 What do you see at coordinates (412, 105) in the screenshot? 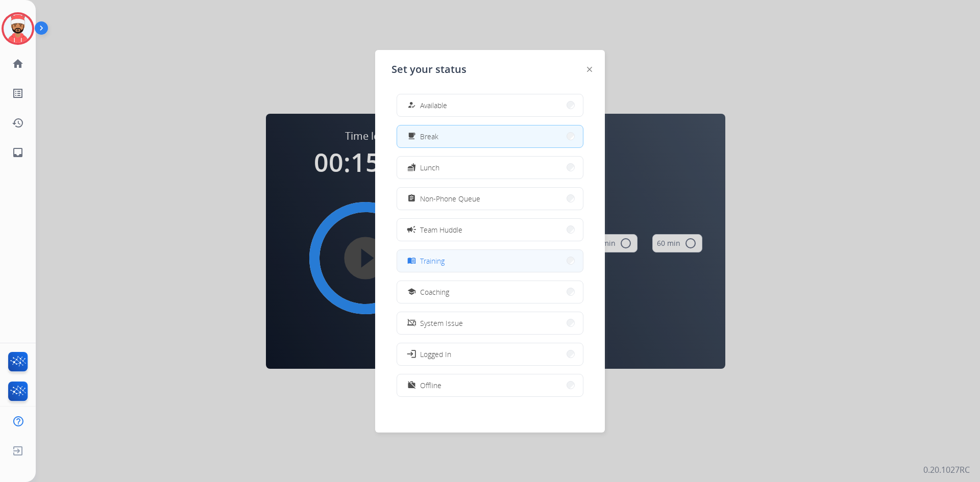
I see `mat-icon: how_to_reg` at bounding box center [412, 105].